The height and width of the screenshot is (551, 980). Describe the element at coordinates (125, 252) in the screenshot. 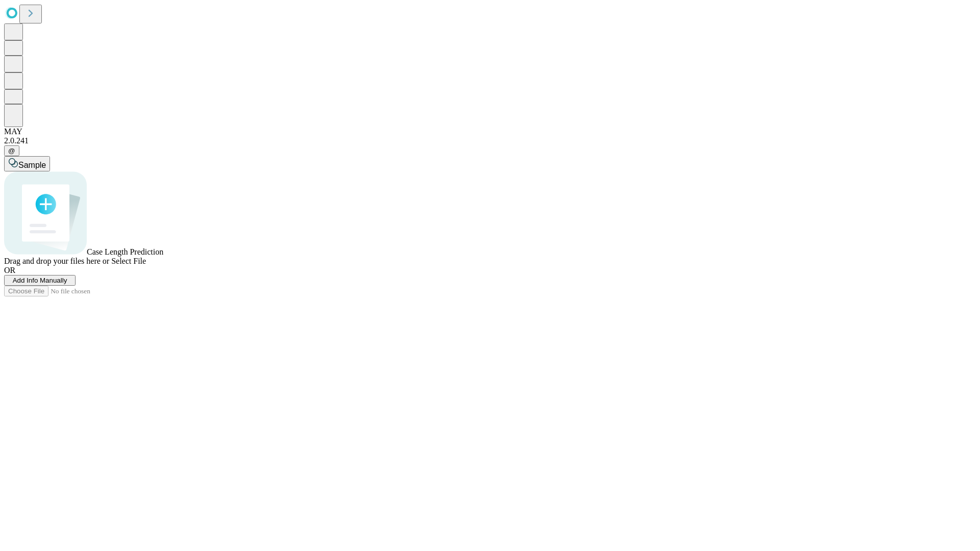

I see `span: Case Length Prediction` at that location.